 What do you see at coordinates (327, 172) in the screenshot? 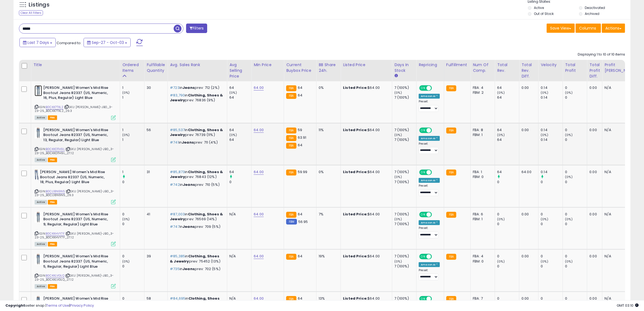
I see `div: 0%` at bounding box center [327, 172].